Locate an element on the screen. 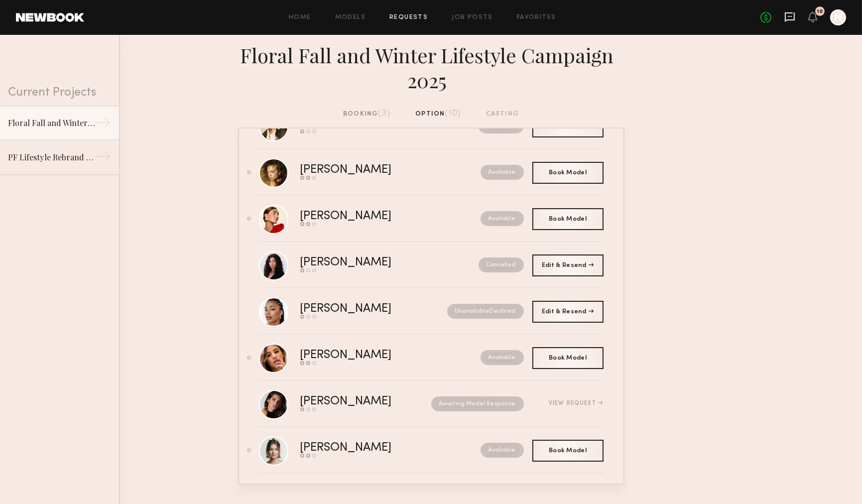 This screenshot has height=504, width=862. a: Favorites is located at coordinates (536, 17).